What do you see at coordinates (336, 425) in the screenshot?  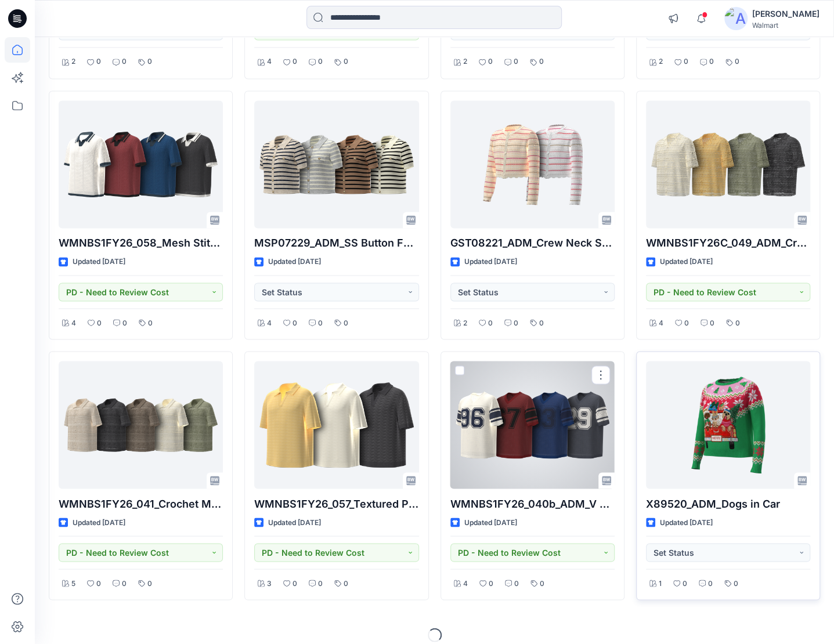 I see `a: WMNBS1FY26_057_Textured Polo Shirt` at bounding box center [336, 425].